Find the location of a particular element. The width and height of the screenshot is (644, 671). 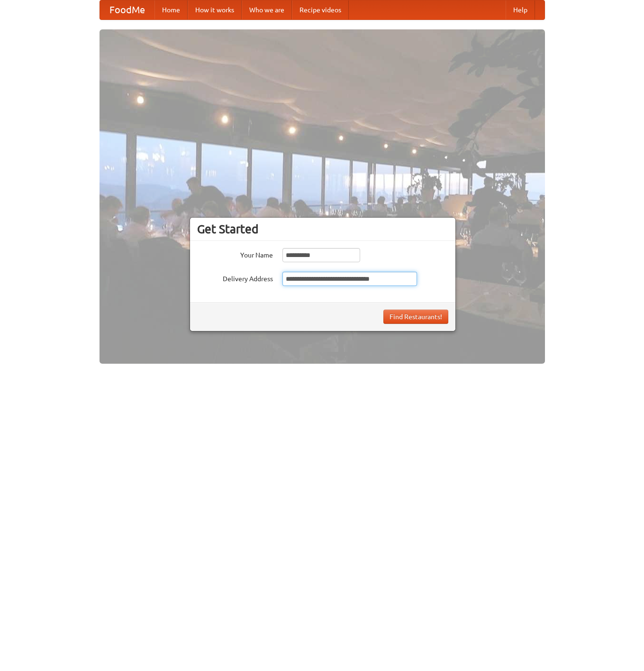

h3: Get Started is located at coordinates (323, 229).